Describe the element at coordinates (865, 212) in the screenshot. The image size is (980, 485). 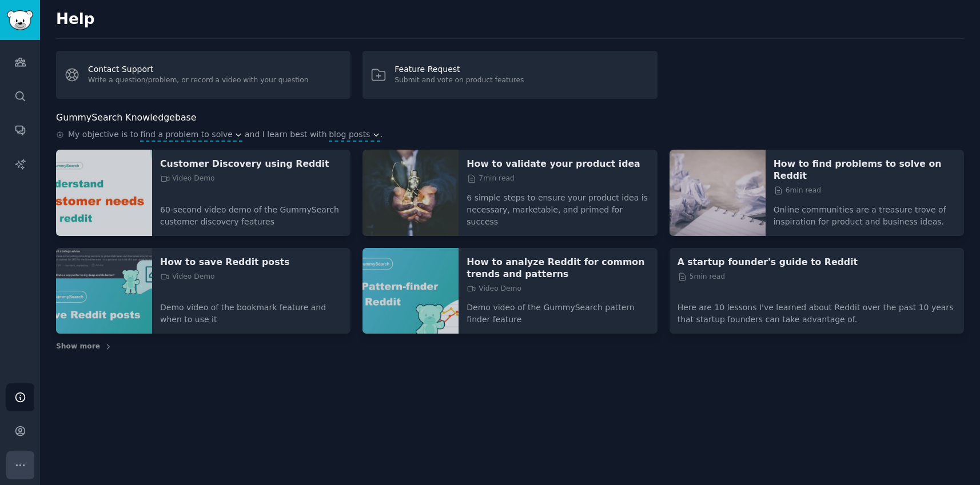
I see `p: Online communities are a treasure trove of inspiration for product and business ideas.` at that location.